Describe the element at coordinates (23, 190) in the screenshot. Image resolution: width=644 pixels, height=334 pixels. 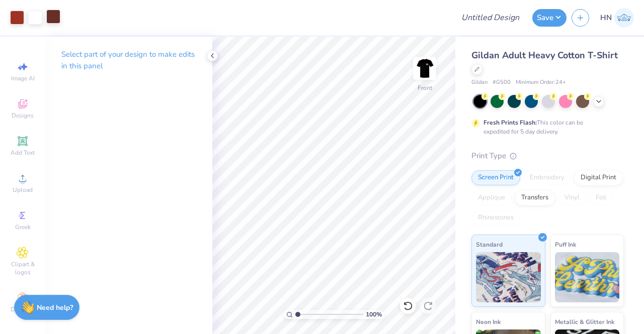
I see `span: Upload` at that location.